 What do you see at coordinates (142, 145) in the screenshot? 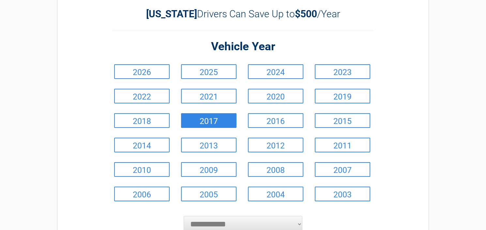
I see `a: 2014` at bounding box center [142, 145].